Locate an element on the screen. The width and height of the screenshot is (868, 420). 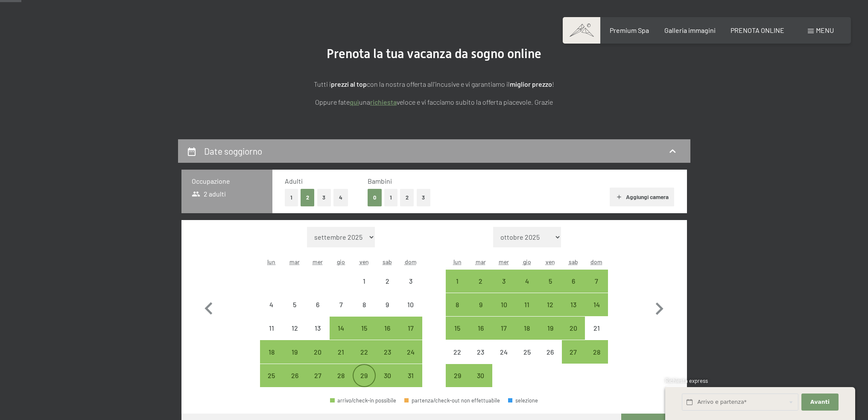
div: 11 is located at coordinates (527, 311).